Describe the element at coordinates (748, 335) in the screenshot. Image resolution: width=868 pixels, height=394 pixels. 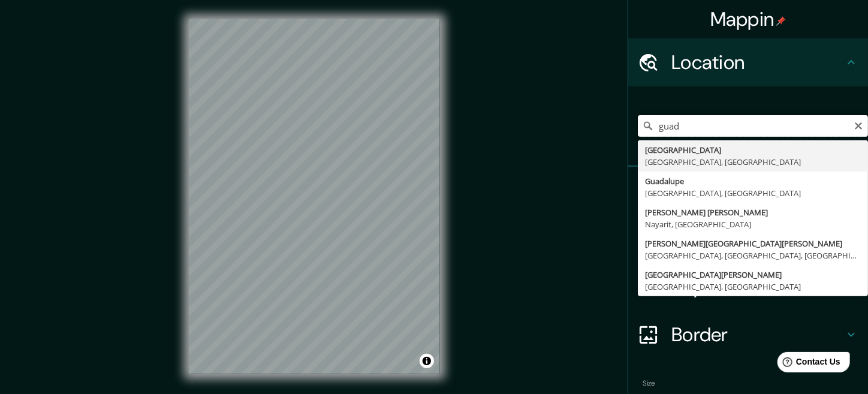
I see `div: Border` at that location.